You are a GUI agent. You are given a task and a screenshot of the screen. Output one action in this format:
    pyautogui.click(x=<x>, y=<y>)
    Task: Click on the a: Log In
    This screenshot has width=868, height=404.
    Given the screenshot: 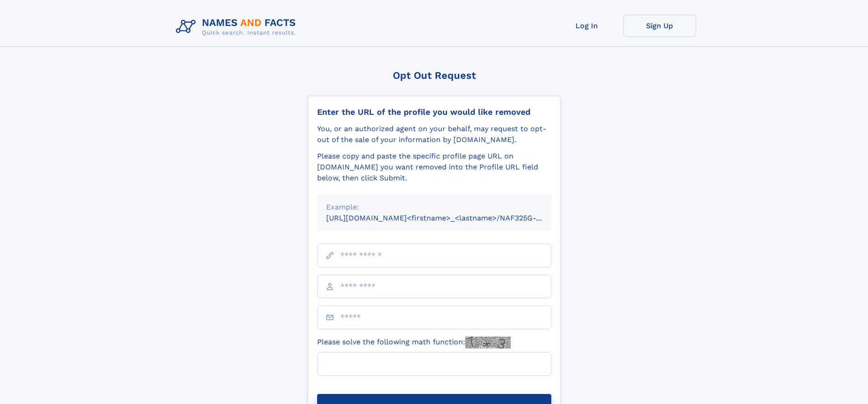 What is the action you would take?
    pyautogui.click(x=587, y=25)
    